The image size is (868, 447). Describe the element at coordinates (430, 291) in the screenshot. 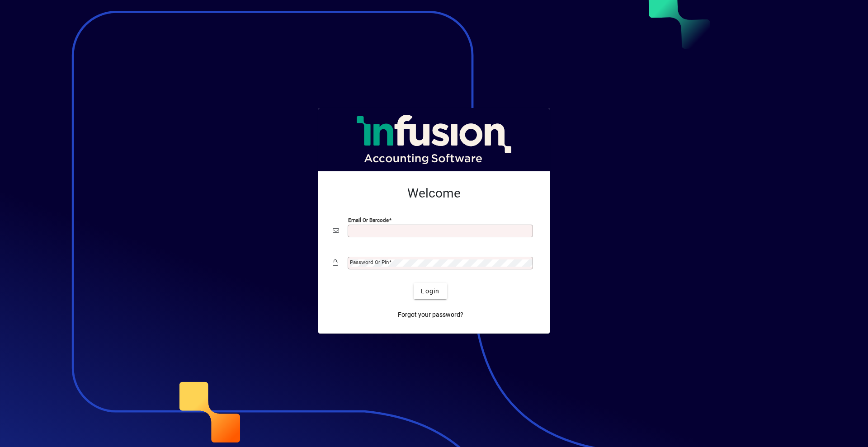

I see `button: Login` at that location.